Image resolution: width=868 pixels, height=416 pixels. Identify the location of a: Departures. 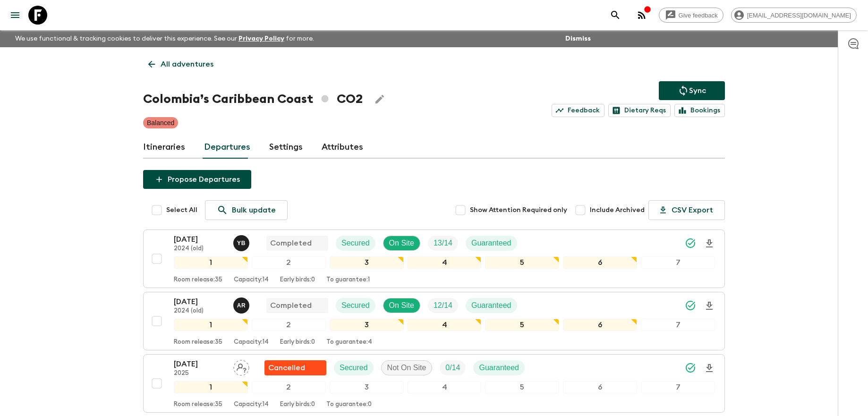
(228, 147).